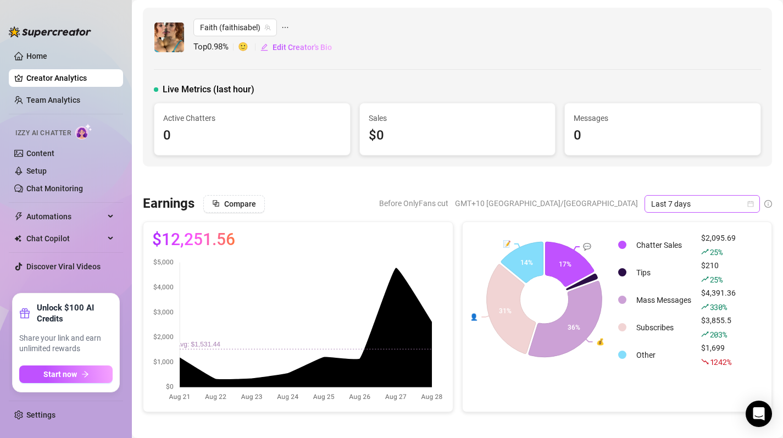 This screenshot has width=783, height=438. I want to click on span: ellipsis, so click(285, 27).